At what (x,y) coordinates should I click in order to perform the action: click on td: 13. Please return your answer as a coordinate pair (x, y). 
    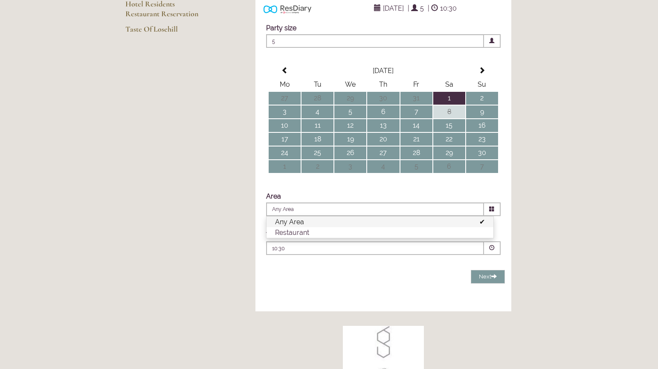
    Looking at the image, I should click on (383, 125).